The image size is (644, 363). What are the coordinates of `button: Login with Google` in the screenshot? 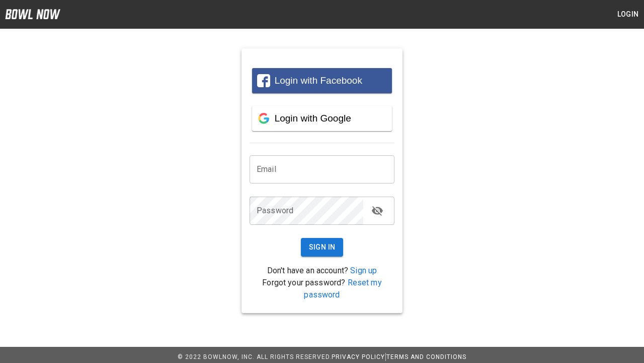 It's located at (322, 118).